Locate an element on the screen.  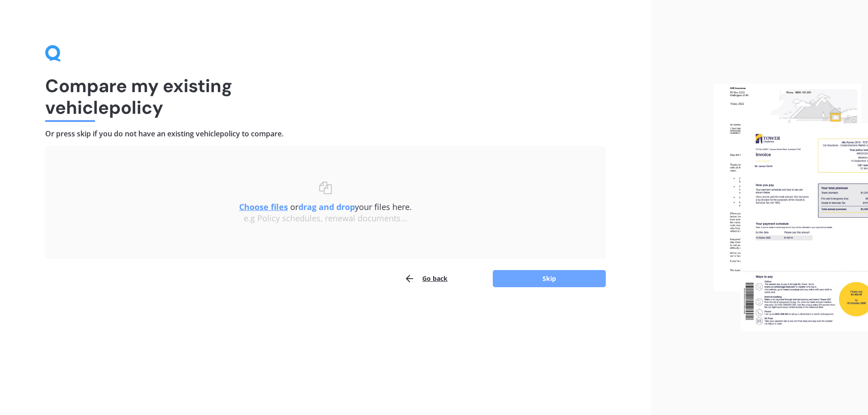
h4: Or press skip if you do not have an existing vehicle policy to compare. is located at coordinates (325, 134).